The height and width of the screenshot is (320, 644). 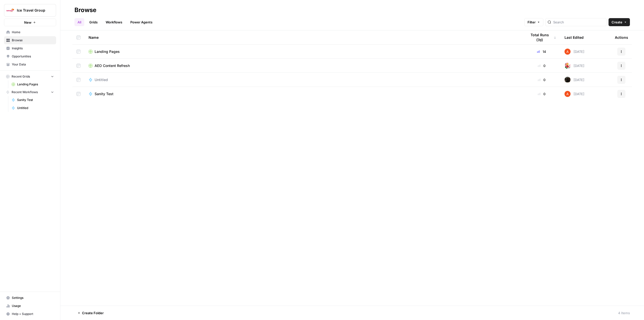 I want to click on span: Recent Grids, so click(x=21, y=76).